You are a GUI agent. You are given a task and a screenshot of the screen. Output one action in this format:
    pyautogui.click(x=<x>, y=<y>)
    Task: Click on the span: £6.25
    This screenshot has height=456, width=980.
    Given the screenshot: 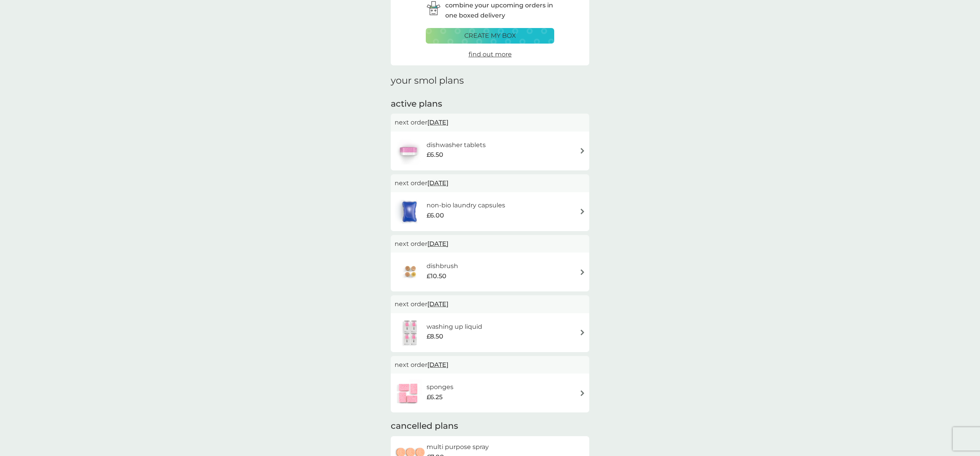 What is the action you would take?
    pyautogui.click(x=434, y=397)
    